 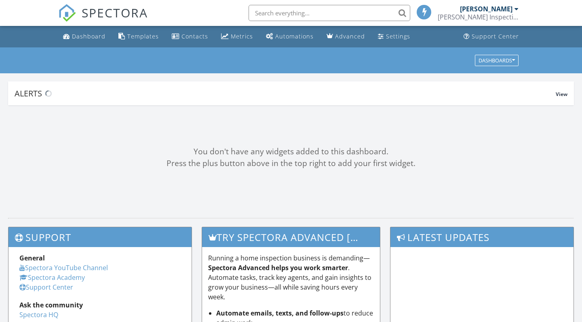 I want to click on span: View, so click(x=562, y=94).